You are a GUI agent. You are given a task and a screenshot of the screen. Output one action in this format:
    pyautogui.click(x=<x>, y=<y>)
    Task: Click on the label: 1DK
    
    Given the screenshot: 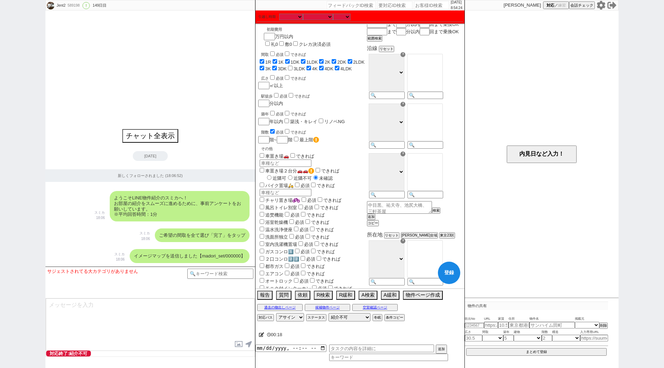 What is the action you would take?
    pyautogui.click(x=295, y=62)
    